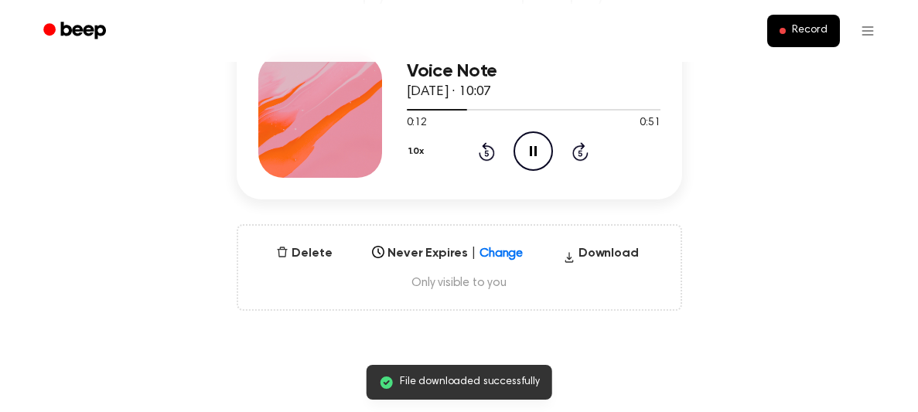  Describe the element at coordinates (470, 382) in the screenshot. I see `span: File downloaded successfully` at that location.